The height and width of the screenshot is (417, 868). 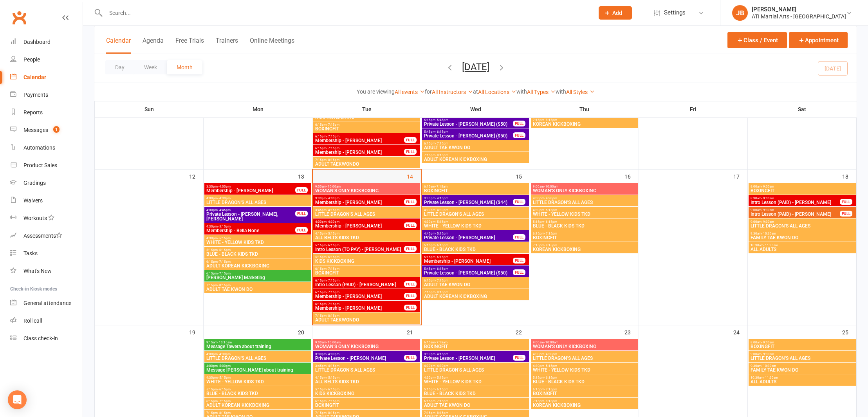 What do you see at coordinates (224, 366) in the screenshot?
I see `span: - 5:00pm` at bounding box center [224, 366].